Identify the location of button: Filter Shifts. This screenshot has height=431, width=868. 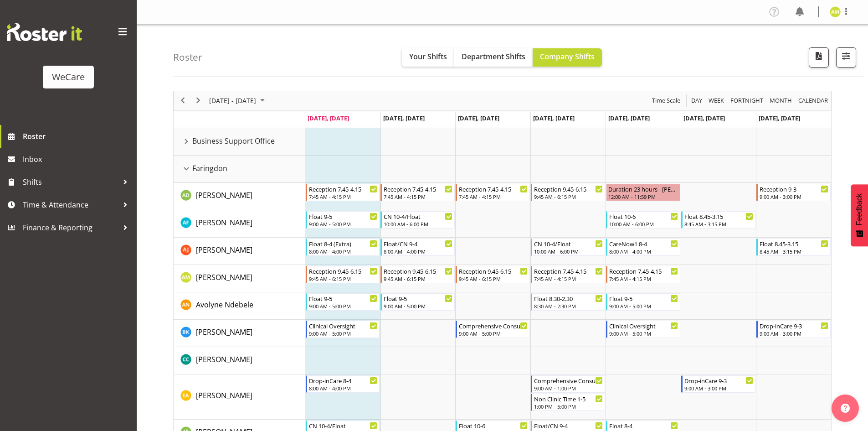
(846, 57).